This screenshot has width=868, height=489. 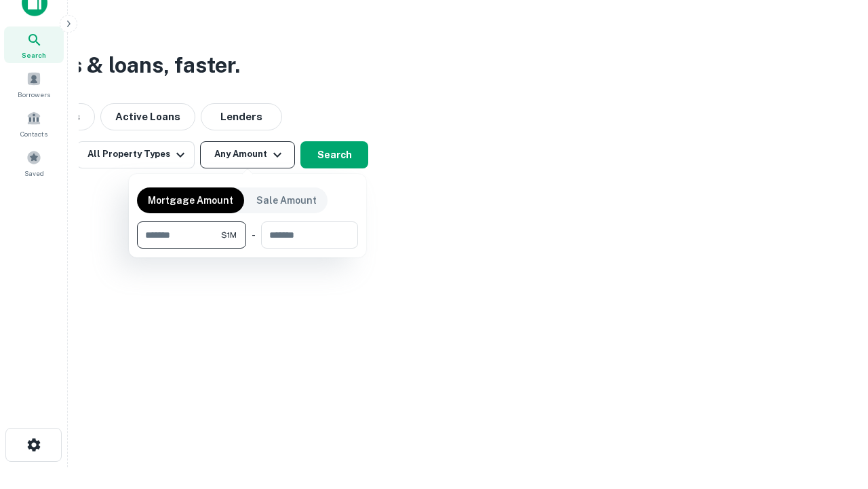 What do you see at coordinates (229, 234) in the screenshot?
I see `span: $1M` at bounding box center [229, 234].